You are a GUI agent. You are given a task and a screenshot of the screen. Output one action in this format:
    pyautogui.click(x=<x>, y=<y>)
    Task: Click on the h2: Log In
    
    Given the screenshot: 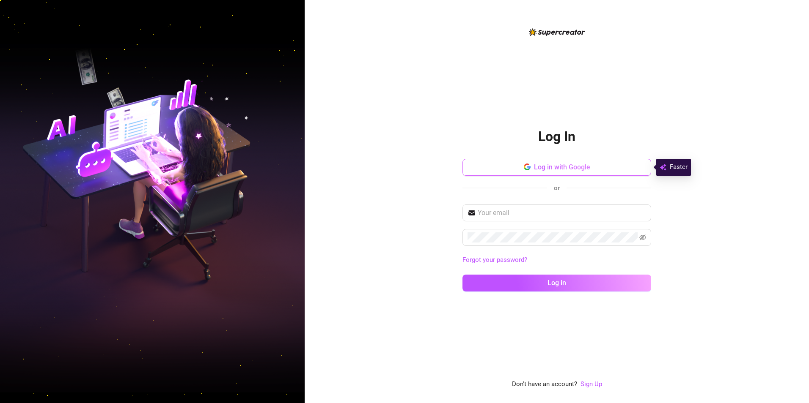 What is the action you would take?
    pyautogui.click(x=557, y=137)
    